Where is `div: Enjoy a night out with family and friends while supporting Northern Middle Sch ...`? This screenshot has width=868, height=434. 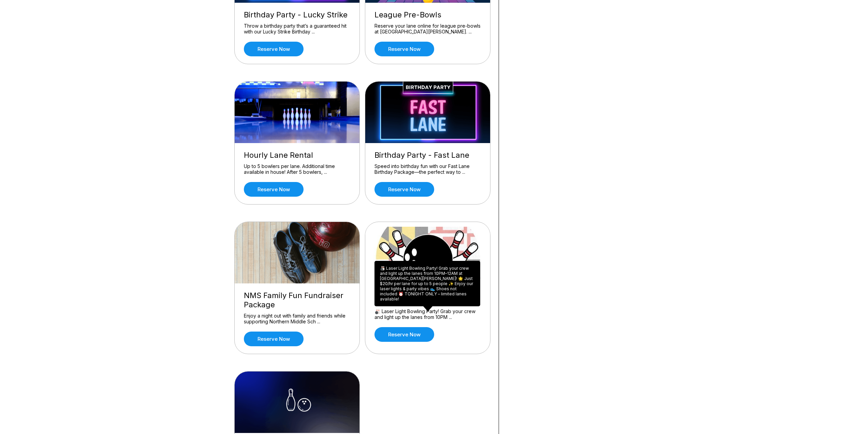
div: Enjoy a night out with family and friends while supporting Northern Middle Sch ... is located at coordinates (297, 318).